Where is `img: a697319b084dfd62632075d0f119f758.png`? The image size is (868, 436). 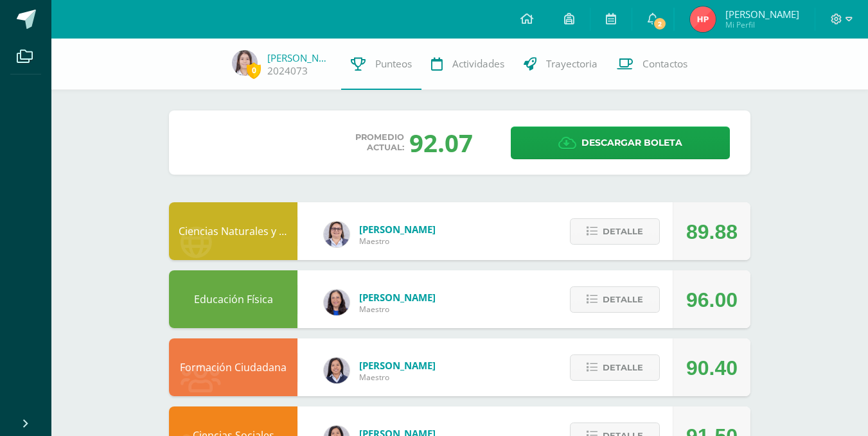 img: a697319b084dfd62632075d0f119f758.png is located at coordinates (703, 19).